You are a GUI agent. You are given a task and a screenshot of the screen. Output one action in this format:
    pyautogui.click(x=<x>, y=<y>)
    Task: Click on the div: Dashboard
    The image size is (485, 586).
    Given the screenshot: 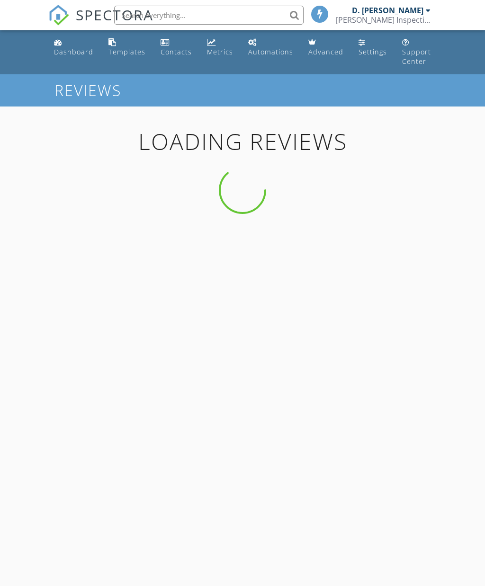 What is the action you would take?
    pyautogui.click(x=73, y=52)
    